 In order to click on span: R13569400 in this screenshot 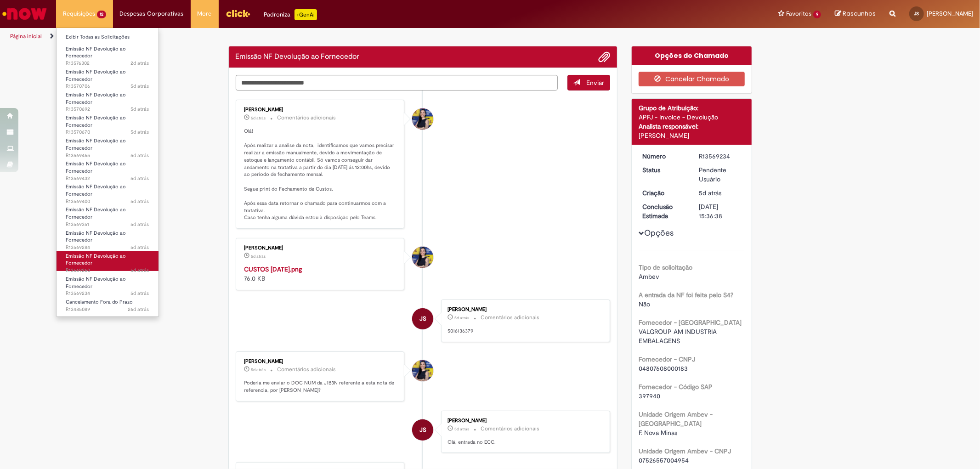, I will do `click(108, 202)`.